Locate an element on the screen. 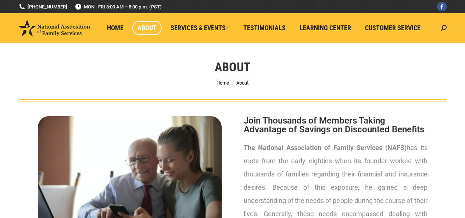 This screenshot has width=465, height=218. span: Services & Events is located at coordinates (200, 28).